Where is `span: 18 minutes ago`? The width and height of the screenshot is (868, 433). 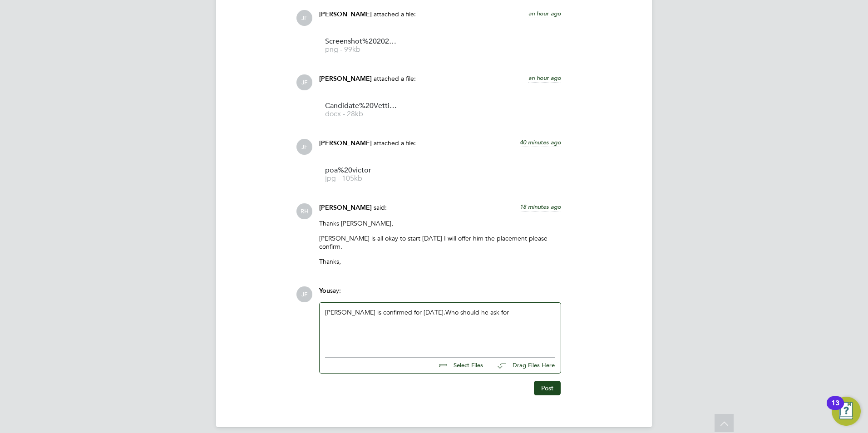 span: 18 minutes ago is located at coordinates (540, 206).